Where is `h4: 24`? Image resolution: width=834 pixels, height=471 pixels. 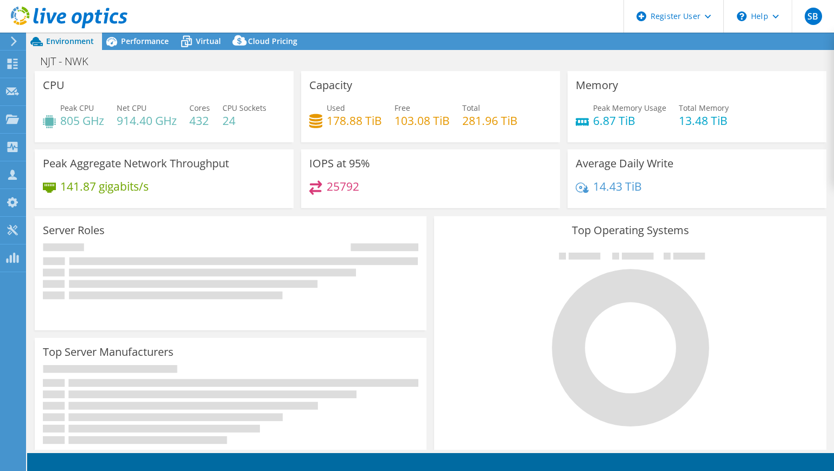
h4: 24 is located at coordinates (244, 120).